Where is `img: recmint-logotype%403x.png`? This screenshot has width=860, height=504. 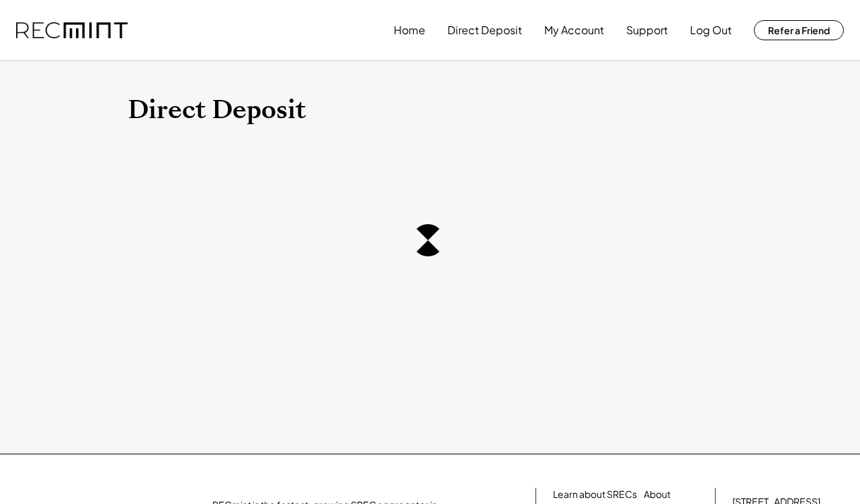 img: recmint-logotype%403x.png is located at coordinates (72, 30).